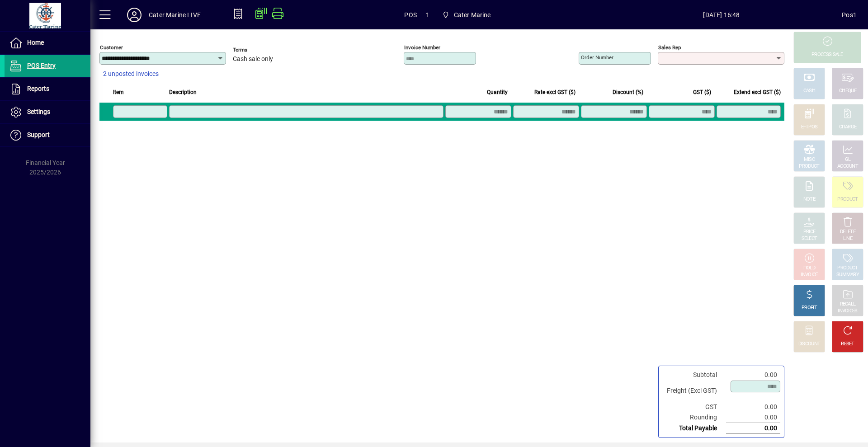 The height and width of the screenshot is (447, 868). I want to click on td: GST, so click(694, 407).